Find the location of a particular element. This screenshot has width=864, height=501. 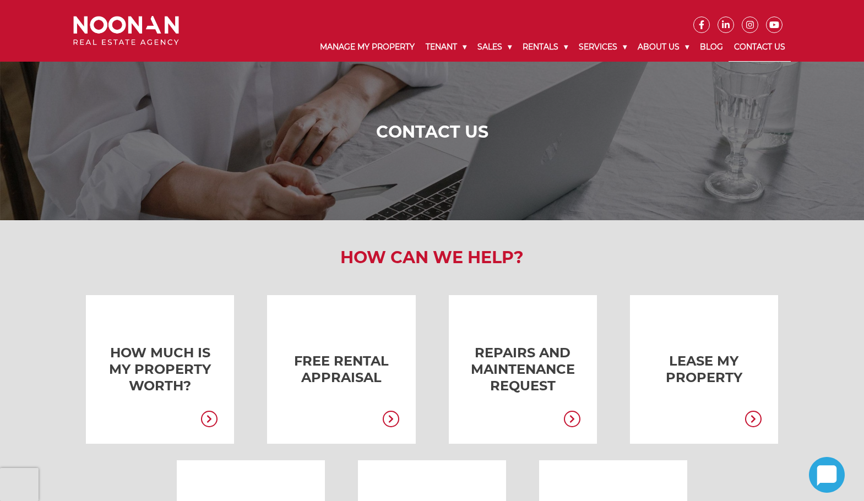

a: Manage My Property is located at coordinates (367, 47).